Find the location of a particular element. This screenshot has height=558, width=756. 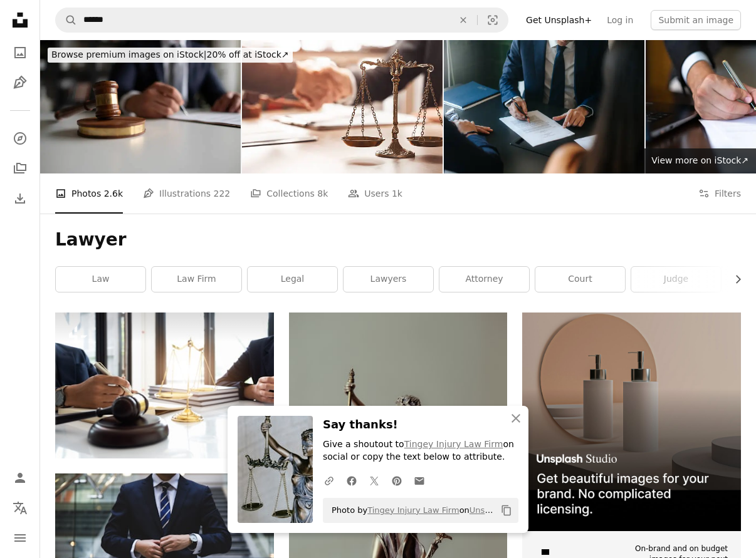

a: Unsplash is located at coordinates (488, 510).